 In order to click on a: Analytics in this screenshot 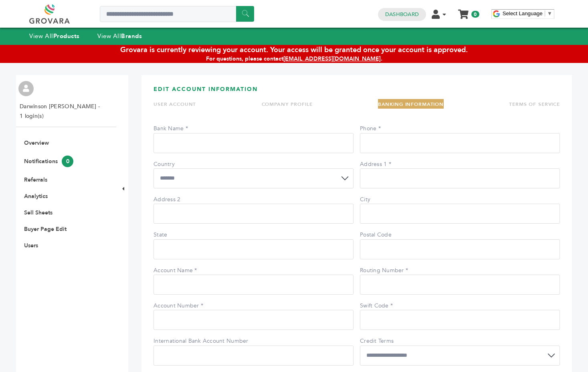, I will do `click(36, 196)`.